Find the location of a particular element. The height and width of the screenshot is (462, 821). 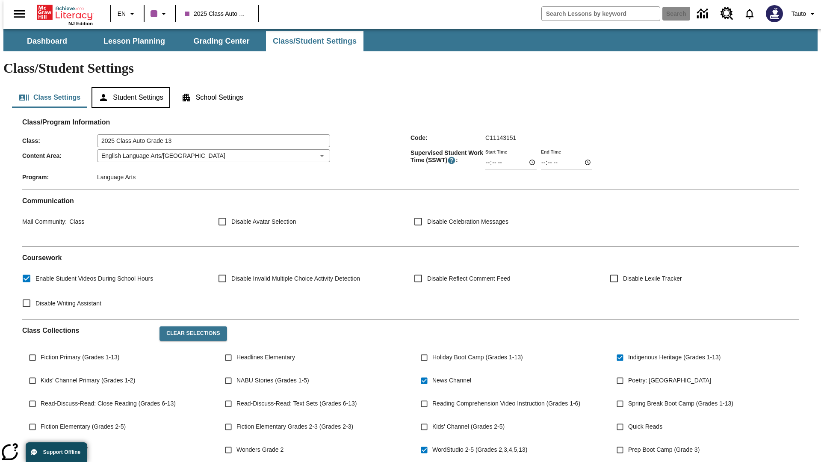

span: Fiction Elementary Grades 2-3 (Grades 2-3) is located at coordinates (295, 427).